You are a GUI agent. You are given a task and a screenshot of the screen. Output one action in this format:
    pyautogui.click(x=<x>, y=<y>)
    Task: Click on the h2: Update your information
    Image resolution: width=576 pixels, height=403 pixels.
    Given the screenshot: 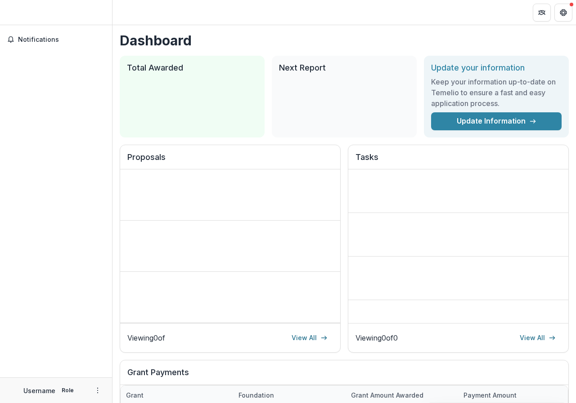 What is the action you would take?
    pyautogui.click(x=496, y=68)
    